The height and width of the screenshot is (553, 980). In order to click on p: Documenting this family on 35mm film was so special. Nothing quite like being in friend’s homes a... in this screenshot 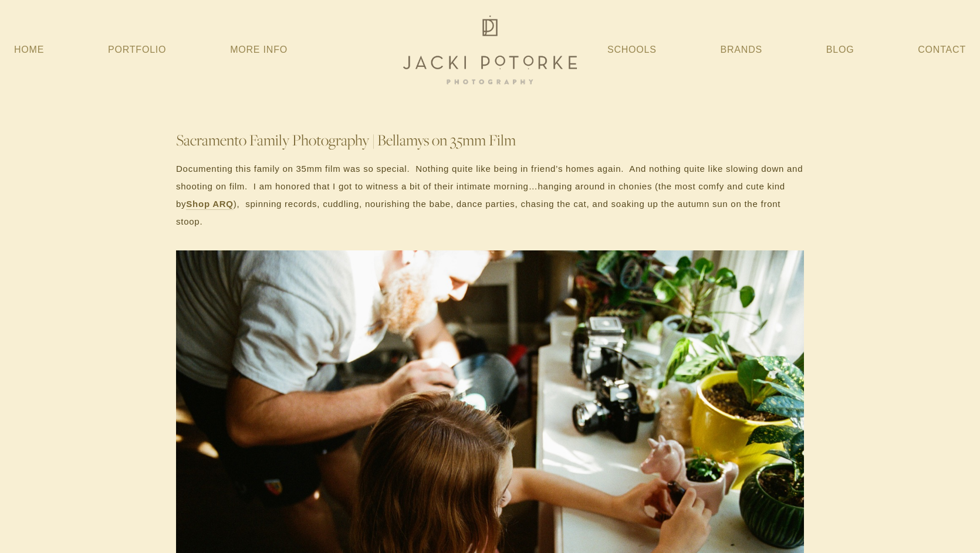, I will do `click(490, 196)`.